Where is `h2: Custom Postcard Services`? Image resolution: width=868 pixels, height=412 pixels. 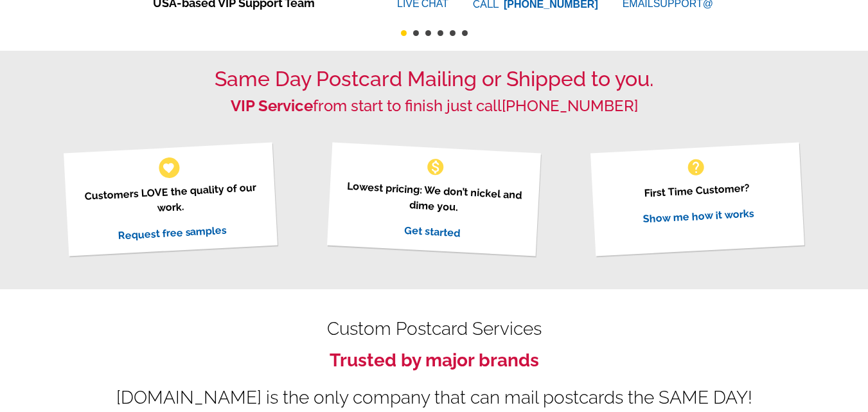 h2: Custom Postcard Services is located at coordinates (434, 329).